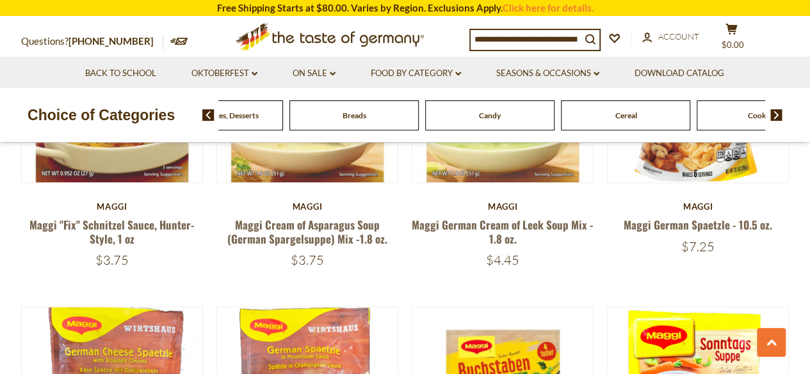 The width and height of the screenshot is (810, 374). What do you see at coordinates (208, 115) in the screenshot?
I see `img: previous arrow` at bounding box center [208, 115].